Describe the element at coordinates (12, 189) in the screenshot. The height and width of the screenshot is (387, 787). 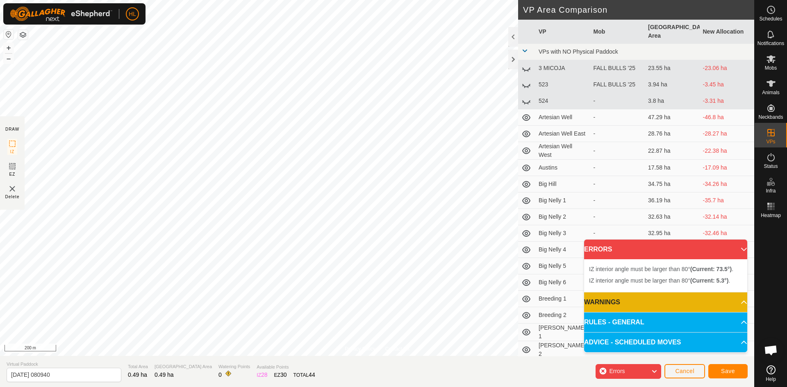
I see `img: VP` at that location.